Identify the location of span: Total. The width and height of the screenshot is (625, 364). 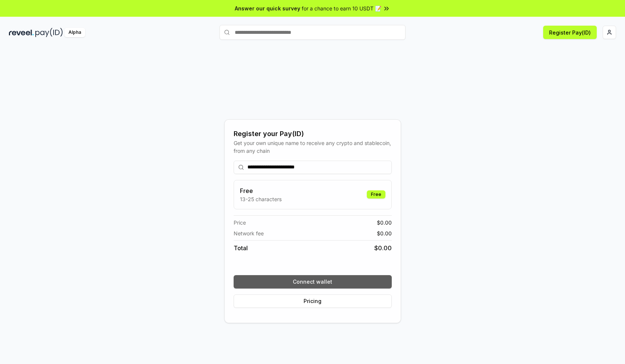
(240, 248).